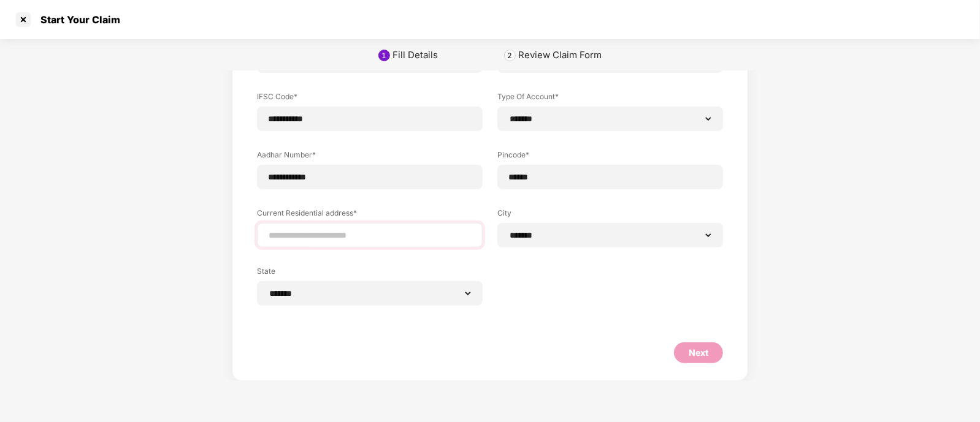 This screenshot has height=422, width=980. Describe the element at coordinates (370, 215) in the screenshot. I see `label: Current Residential address*` at that location.